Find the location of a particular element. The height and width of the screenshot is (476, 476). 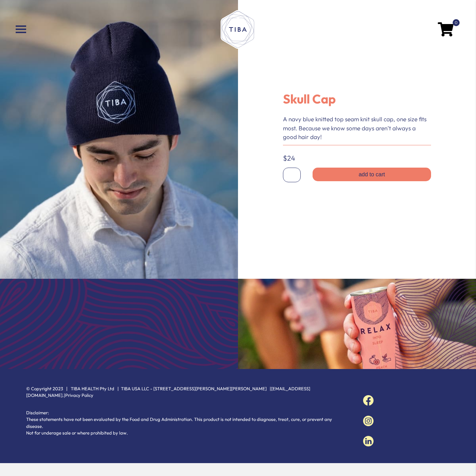

a: 0 is located at coordinates (445, 28).